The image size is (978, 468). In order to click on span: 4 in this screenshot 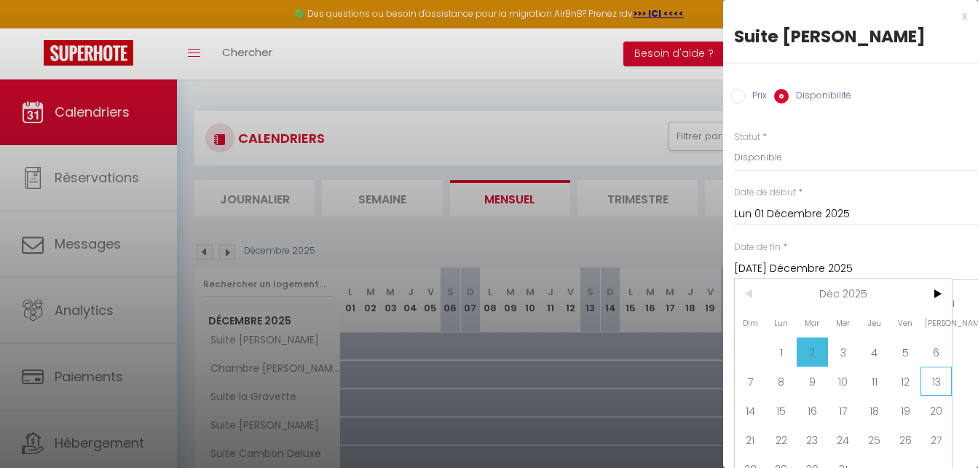, I will do `click(874, 352)`.